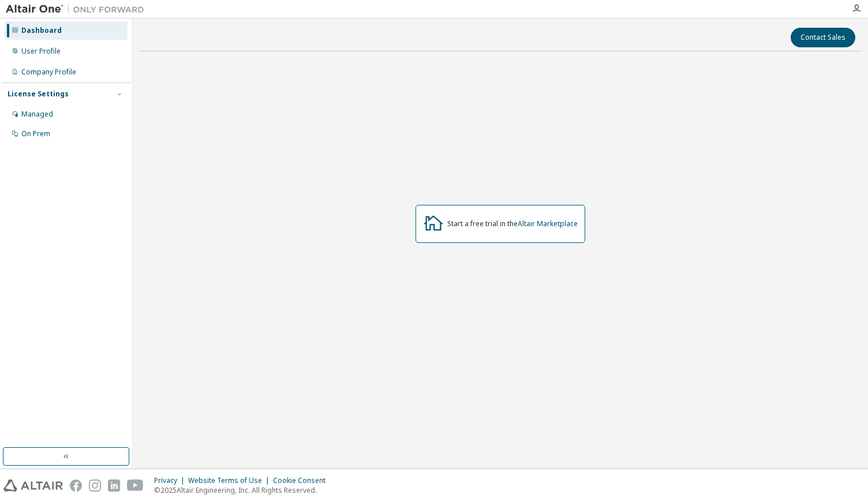 This screenshot has height=502, width=868. What do you see at coordinates (37, 114) in the screenshot?
I see `div: Managed` at bounding box center [37, 114].